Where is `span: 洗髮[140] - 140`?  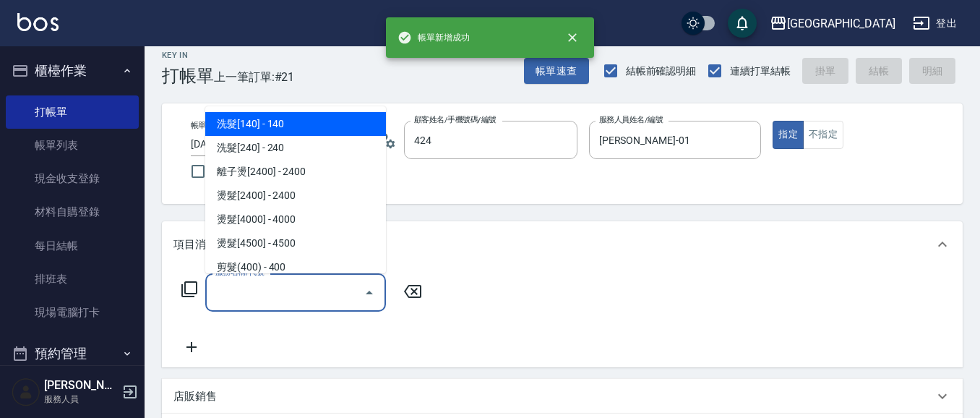 span: 洗髮[140] - 140 is located at coordinates (295, 124).